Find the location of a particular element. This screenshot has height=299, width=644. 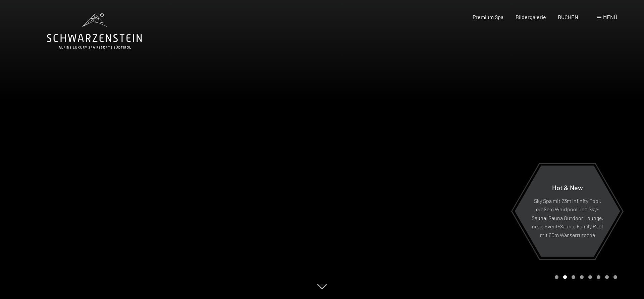

span: Premium Spa is located at coordinates (488, 17).